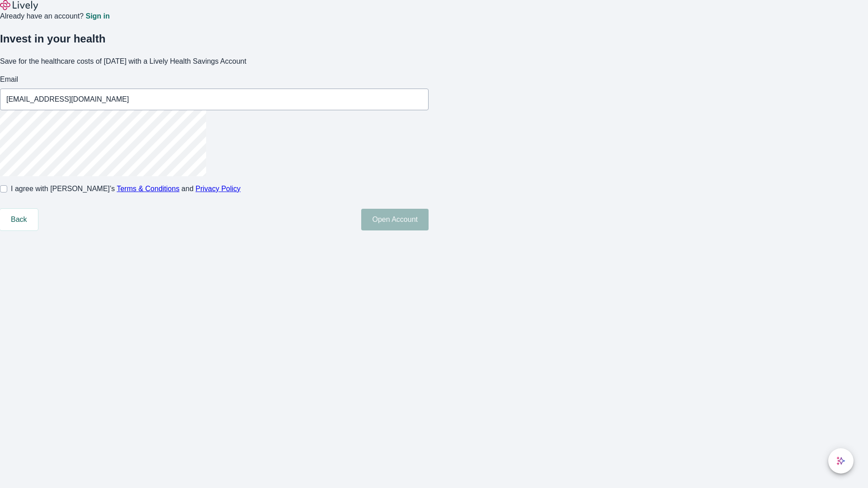 The width and height of the screenshot is (868, 488). What do you see at coordinates (218, 189) in the screenshot?
I see `a: Privacy Policy` at bounding box center [218, 189].